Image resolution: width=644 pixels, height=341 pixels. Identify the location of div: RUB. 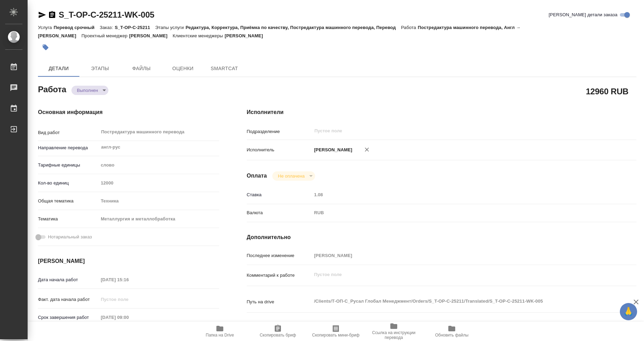
(458, 213).